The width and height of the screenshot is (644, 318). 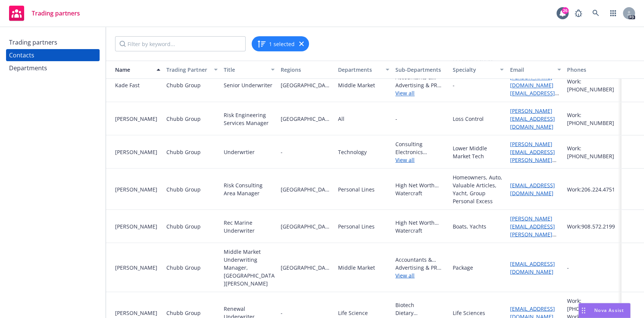 What do you see at coordinates (421, 70) in the screenshot?
I see `button: Sub-Departments` at bounding box center [421, 70].